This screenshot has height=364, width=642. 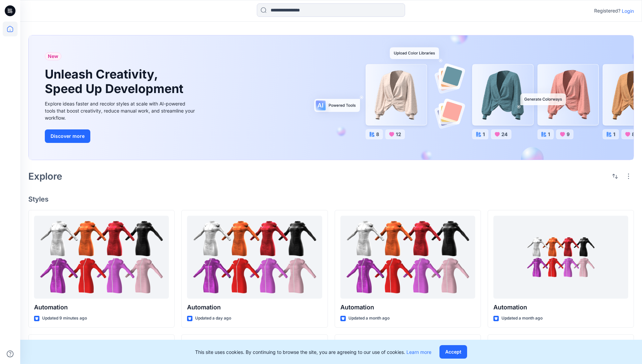 I want to click on div: Explore ideas faster and recolor styles at scale with AI-powered tools that boost creativity, red..., so click(x=120, y=111).